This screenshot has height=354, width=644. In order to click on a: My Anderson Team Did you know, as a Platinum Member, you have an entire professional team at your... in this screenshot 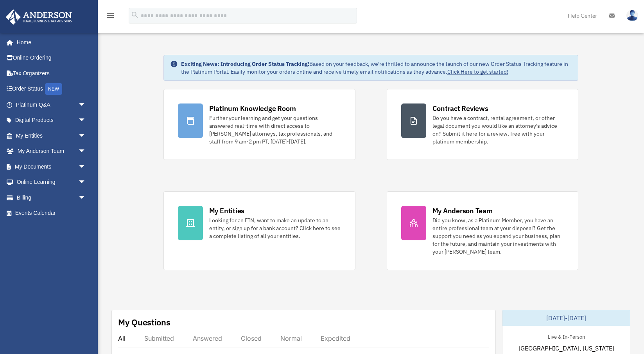, I will do `click(483, 231)`.